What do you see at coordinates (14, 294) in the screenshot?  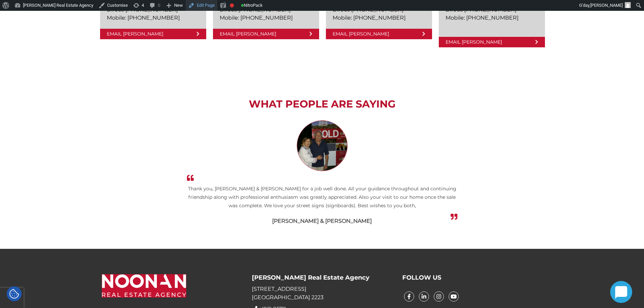 I see `div: Cookie Settings` at bounding box center [14, 294].